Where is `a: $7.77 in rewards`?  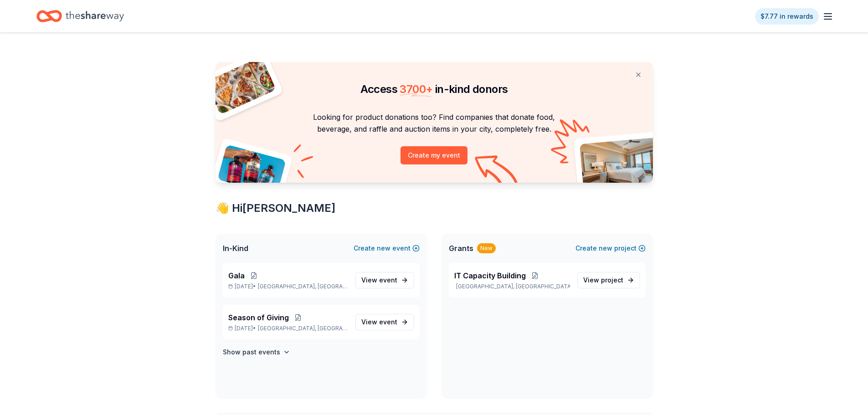 a: $7.77 in rewards is located at coordinates (787, 16).